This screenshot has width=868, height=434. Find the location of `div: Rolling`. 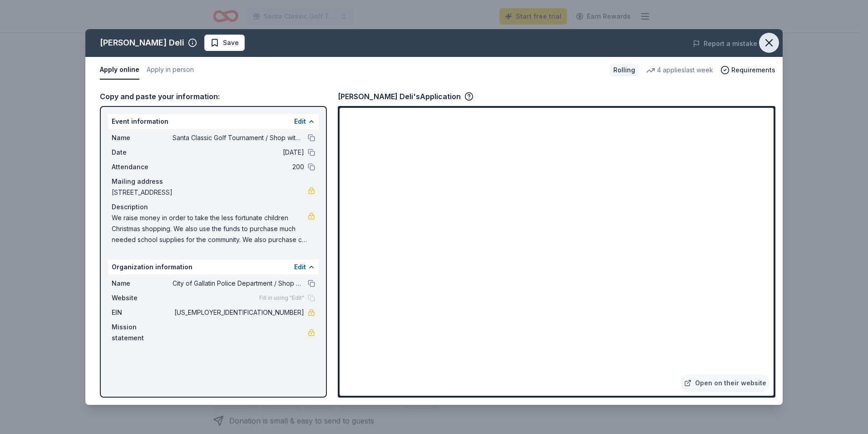

div: Rolling is located at coordinates (624, 70).